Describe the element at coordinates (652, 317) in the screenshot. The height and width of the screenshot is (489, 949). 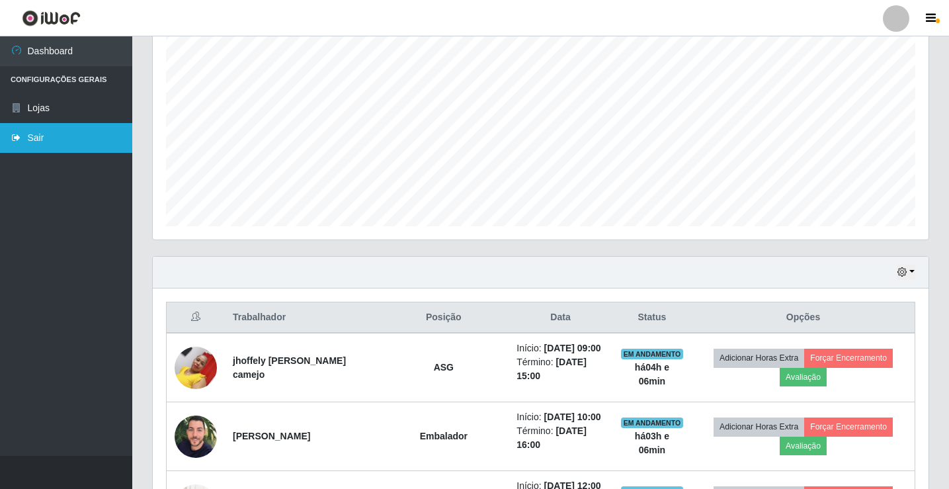
I see `th: Status` at that location.